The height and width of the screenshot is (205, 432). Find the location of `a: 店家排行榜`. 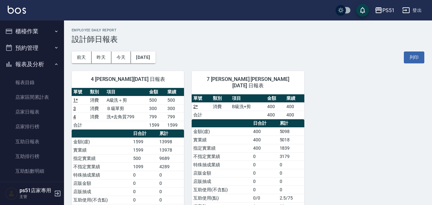

a: 店家排行榜 is located at coordinates (32, 127).